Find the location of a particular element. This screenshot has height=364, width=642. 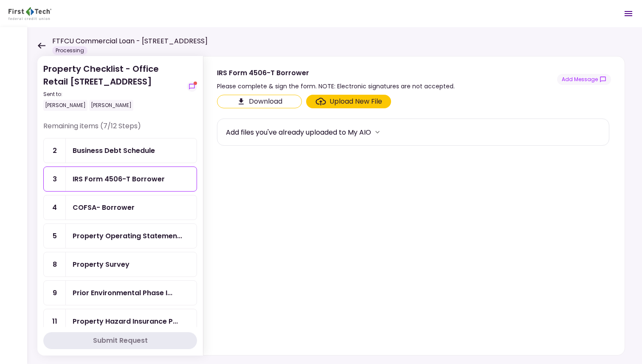

button: Submit Request is located at coordinates (120, 340).